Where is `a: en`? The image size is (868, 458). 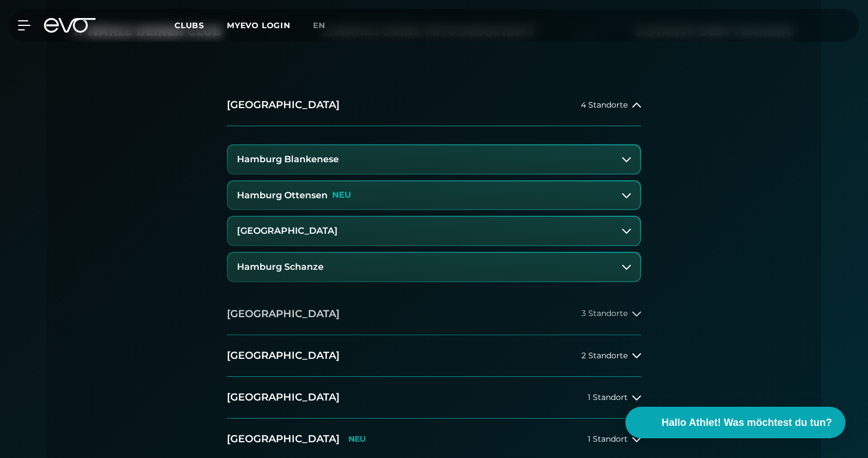
a: en is located at coordinates (326, 25).